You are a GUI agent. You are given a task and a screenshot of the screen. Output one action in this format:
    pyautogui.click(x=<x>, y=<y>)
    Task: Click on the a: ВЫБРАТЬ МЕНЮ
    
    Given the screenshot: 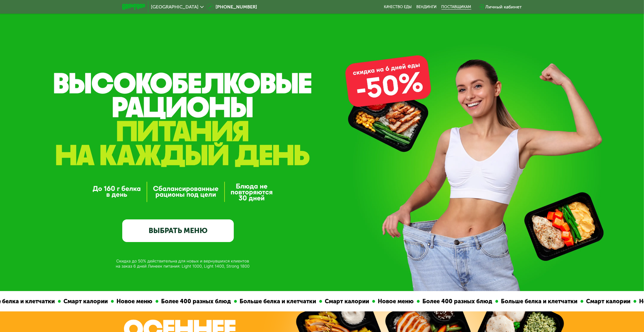 What is the action you would take?
    pyautogui.click(x=178, y=231)
    